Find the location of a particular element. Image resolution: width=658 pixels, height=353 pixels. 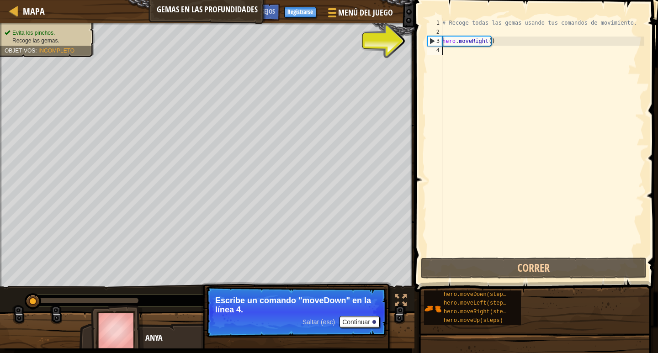

button: Menú del Juego is located at coordinates (360, 14).